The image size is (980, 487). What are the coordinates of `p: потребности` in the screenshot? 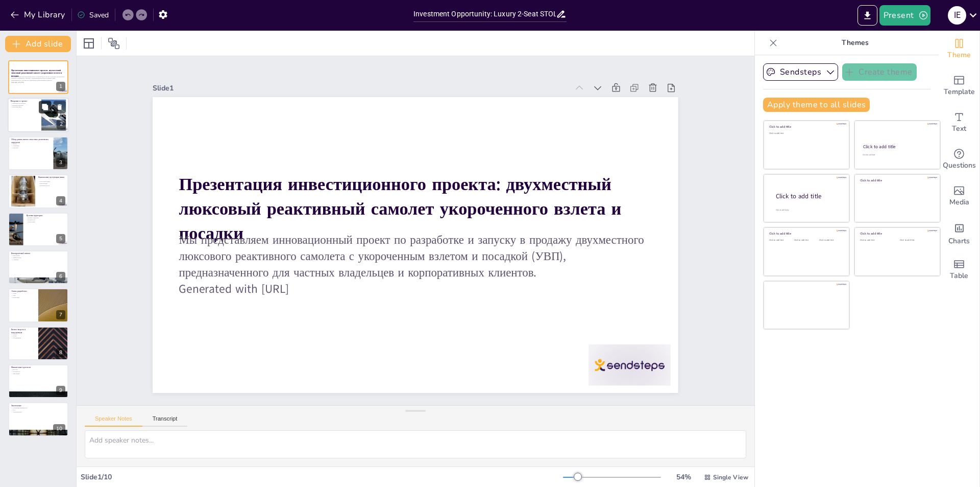 It's located at (46, 220).